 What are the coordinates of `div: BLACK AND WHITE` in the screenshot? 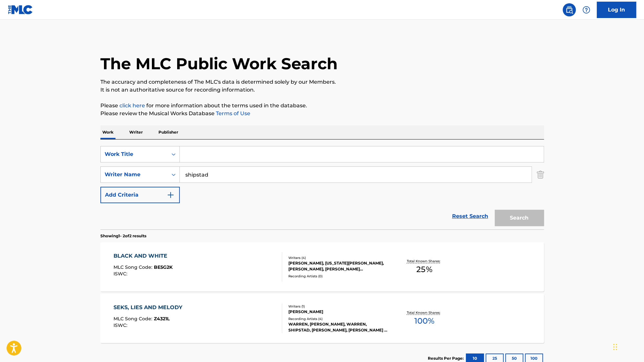 It's located at (143, 256).